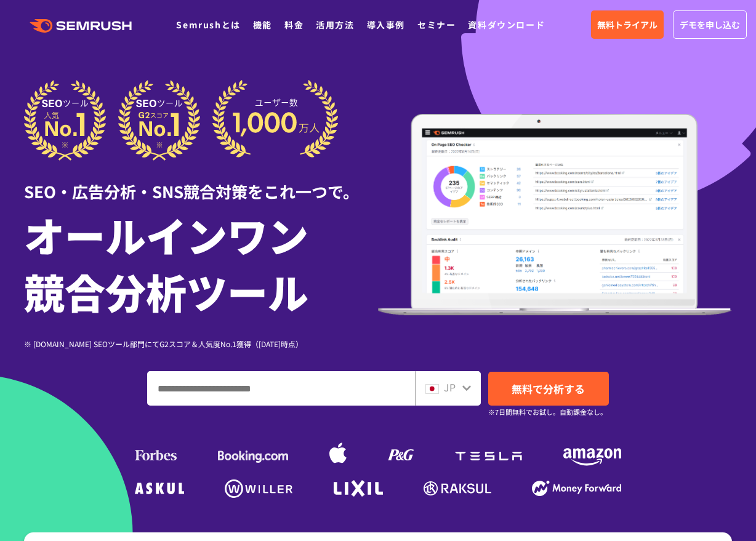  Describe the element at coordinates (436, 24) in the screenshot. I see `a: セミナー` at that location.